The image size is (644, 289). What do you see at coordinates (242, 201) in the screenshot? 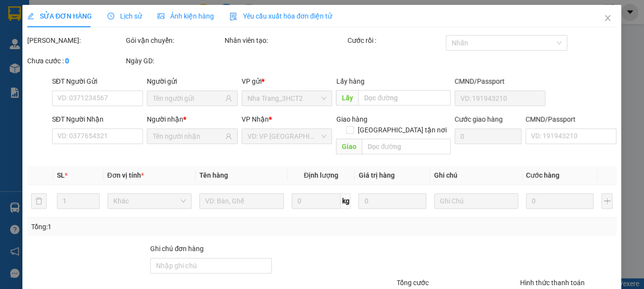
I see `input: VD: Bàn, Ghế` at bounding box center [242, 201].